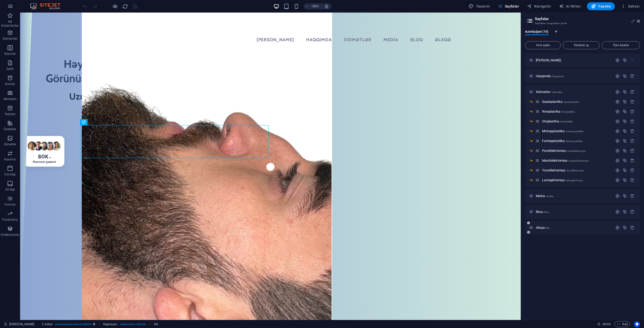 This screenshot has height=328, width=644. I want to click on button: Tüm Ayarlar, so click(621, 45).